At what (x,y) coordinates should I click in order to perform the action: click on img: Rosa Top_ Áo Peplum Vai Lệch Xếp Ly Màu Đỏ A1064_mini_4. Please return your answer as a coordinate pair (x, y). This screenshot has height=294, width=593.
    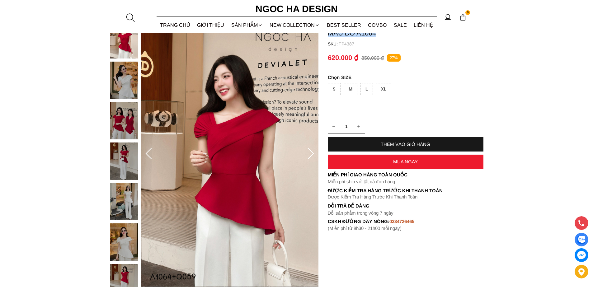
    Looking at the image, I should click on (124, 202).